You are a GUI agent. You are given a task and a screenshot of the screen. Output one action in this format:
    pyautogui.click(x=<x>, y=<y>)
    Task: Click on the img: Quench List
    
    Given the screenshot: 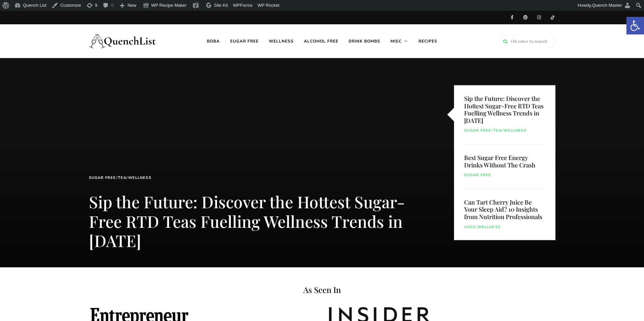 What is the action you would take?
    pyautogui.click(x=123, y=41)
    